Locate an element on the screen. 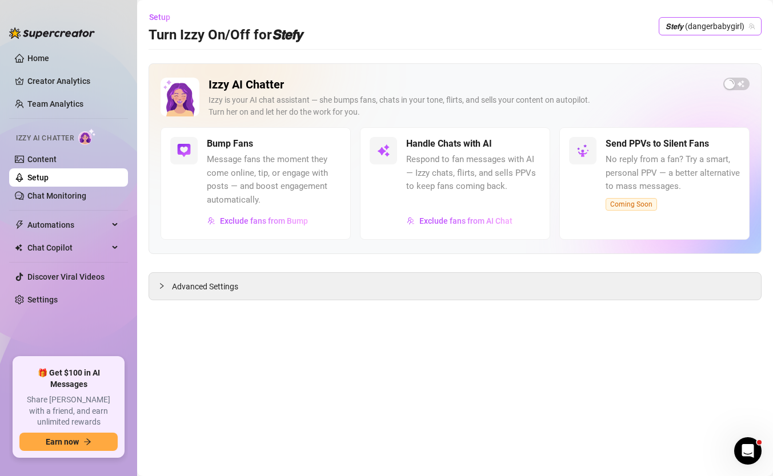 This screenshot has width=773, height=476. span: Earn now is located at coordinates (62, 442).